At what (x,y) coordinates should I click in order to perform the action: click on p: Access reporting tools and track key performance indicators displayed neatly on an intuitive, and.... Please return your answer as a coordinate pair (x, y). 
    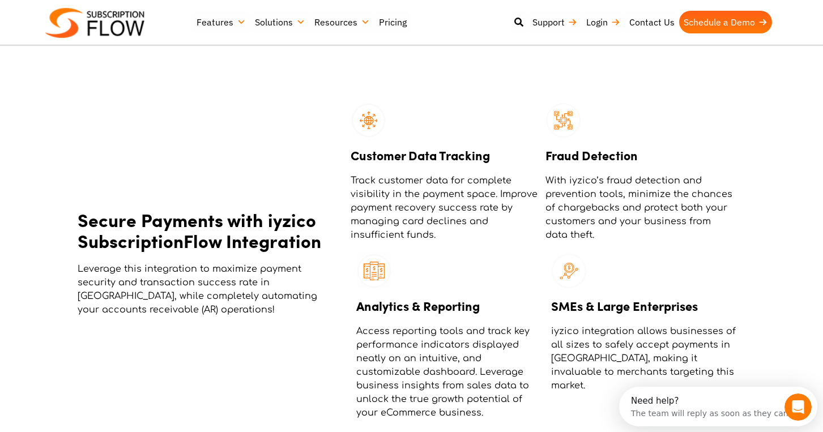
    Looking at the image, I should click on (451, 372).